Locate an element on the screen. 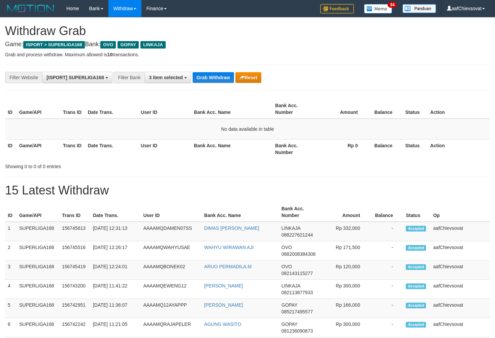 The width and height of the screenshot is (495, 338). td: AAAAMQDAMEN07SS is located at coordinates (171, 231).